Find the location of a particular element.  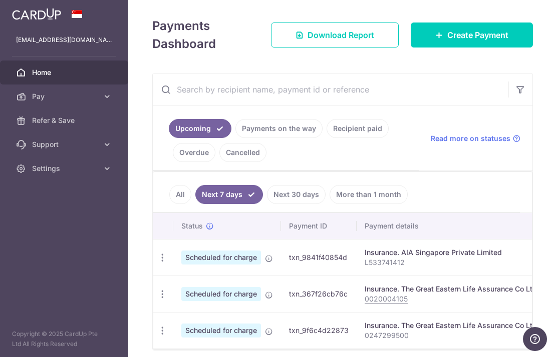

span: Status is located at coordinates (192, 226).